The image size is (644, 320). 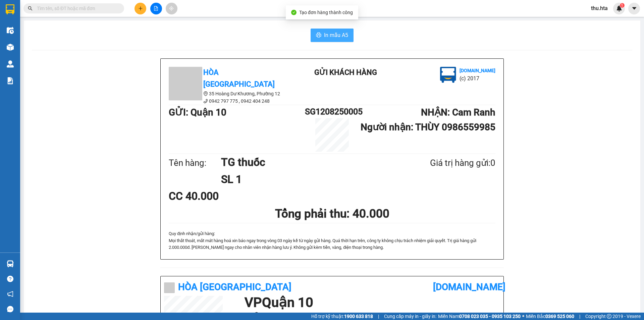 What do you see at coordinates (371, 303) in the screenshot?
I see `h1: VP Quận 10` at bounding box center [371, 303].